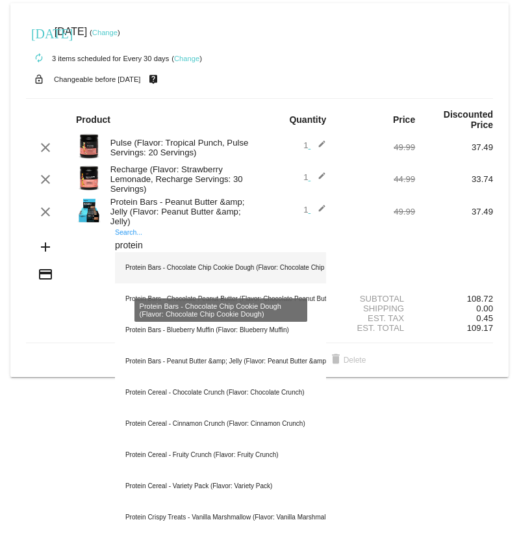 This screenshot has height=535, width=519. I want to click on div: Protein Cereal - Chocolate Crunch (Flavor: Chocolate Crunch), so click(220, 392).